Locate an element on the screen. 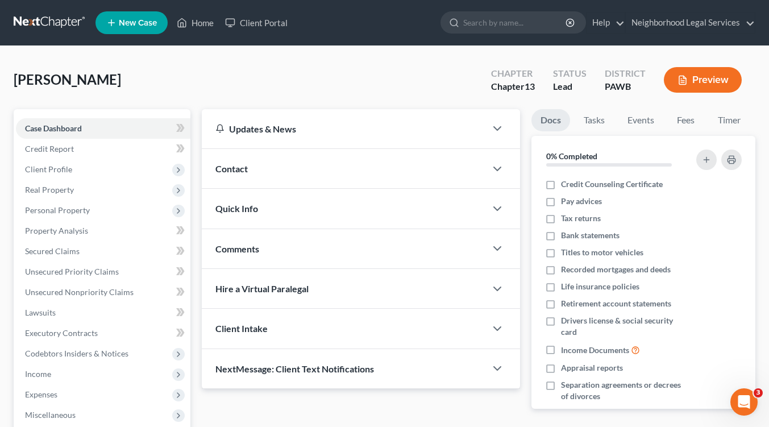 The height and width of the screenshot is (427, 769). span: Credit Report is located at coordinates (49, 148).